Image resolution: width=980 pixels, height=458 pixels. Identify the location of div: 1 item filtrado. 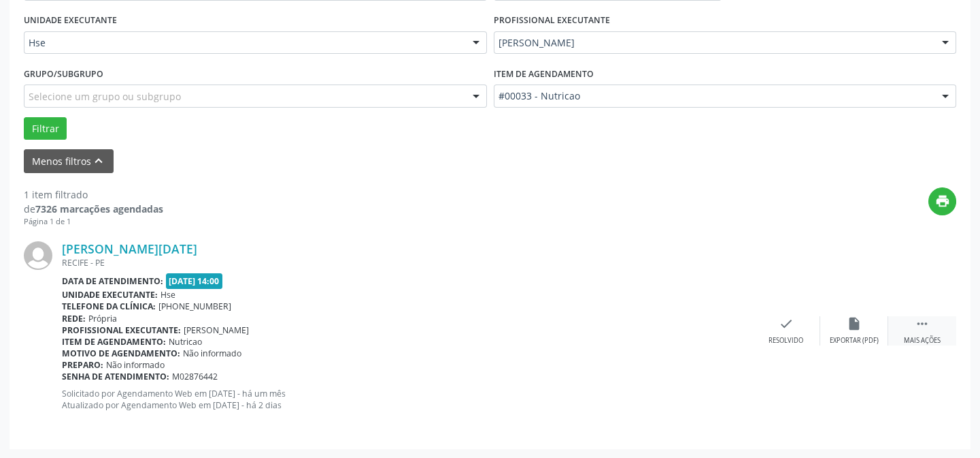
(93, 194).